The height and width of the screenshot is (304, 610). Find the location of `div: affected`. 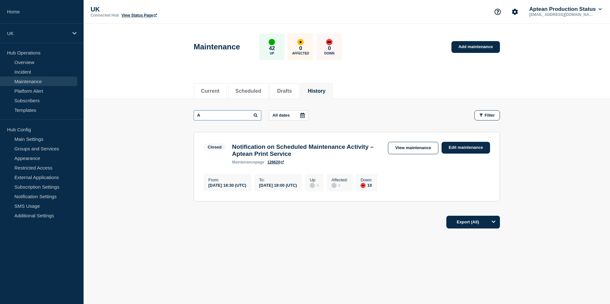

div: affected is located at coordinates (300, 42).